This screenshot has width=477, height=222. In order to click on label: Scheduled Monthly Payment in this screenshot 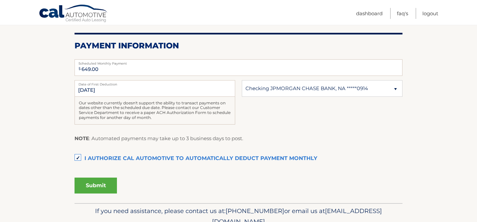, I will do `click(238, 62)`.